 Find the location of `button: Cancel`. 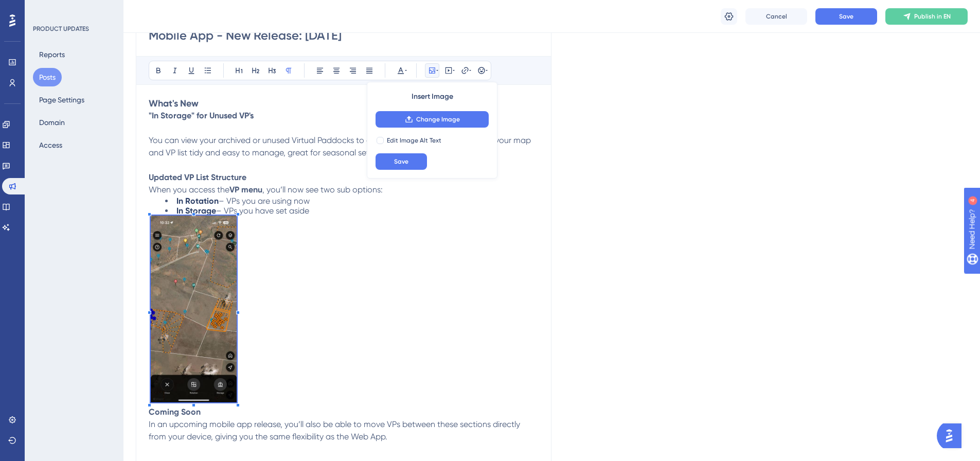

button: Cancel is located at coordinates (776, 17).